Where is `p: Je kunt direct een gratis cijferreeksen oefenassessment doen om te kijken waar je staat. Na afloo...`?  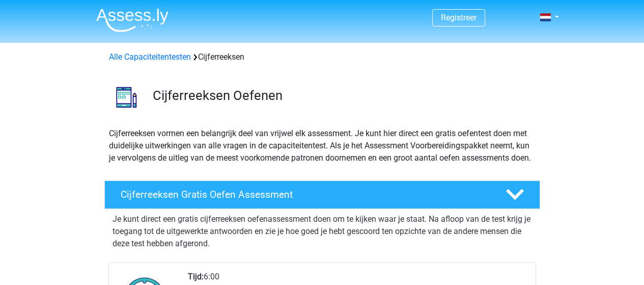 p: Je kunt direct een gratis cijferreeksen oefenassessment doen om te kijken waar je staat. Na afloo... is located at coordinates (322, 231).